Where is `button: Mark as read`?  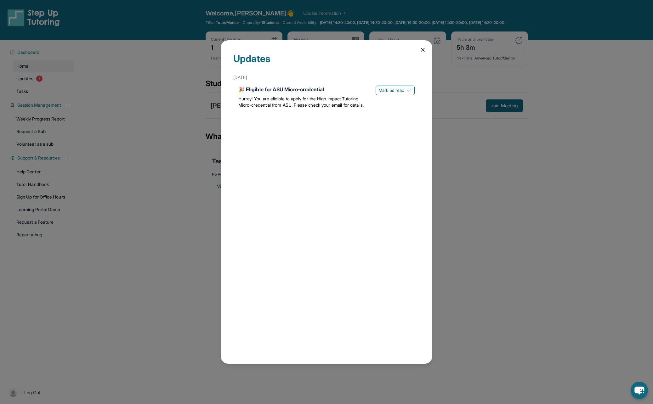
button: Mark as read is located at coordinates (395, 90).